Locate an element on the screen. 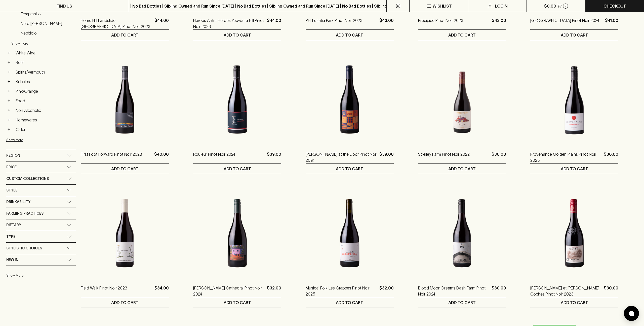 The image size is (644, 326). a: Nebbiolo is located at coordinates (47, 33).